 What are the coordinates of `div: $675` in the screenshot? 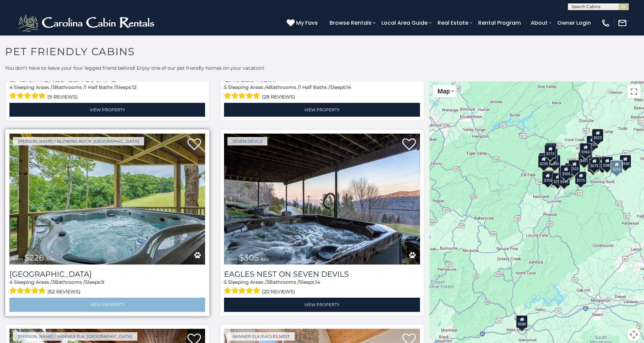 It's located at (594, 164).